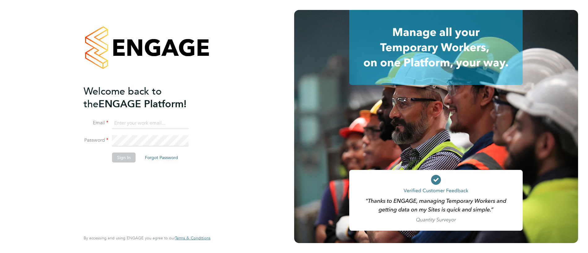 This screenshot has height=253, width=588. Describe the element at coordinates (147, 237) in the screenshot. I see `span: By accessing and using ENGAGE you agree to our` at that location.